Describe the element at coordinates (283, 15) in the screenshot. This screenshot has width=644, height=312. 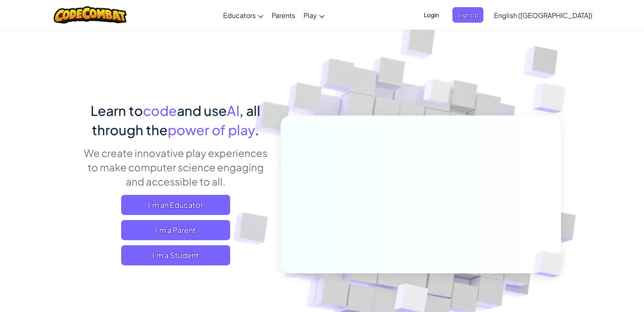
I see `a: Parents` at that location.